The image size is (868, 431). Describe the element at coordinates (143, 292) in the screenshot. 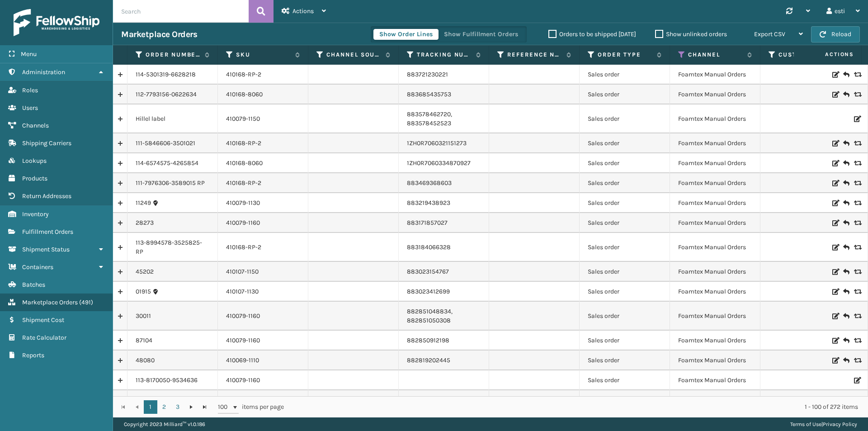

I see `a: 01915` at that location.